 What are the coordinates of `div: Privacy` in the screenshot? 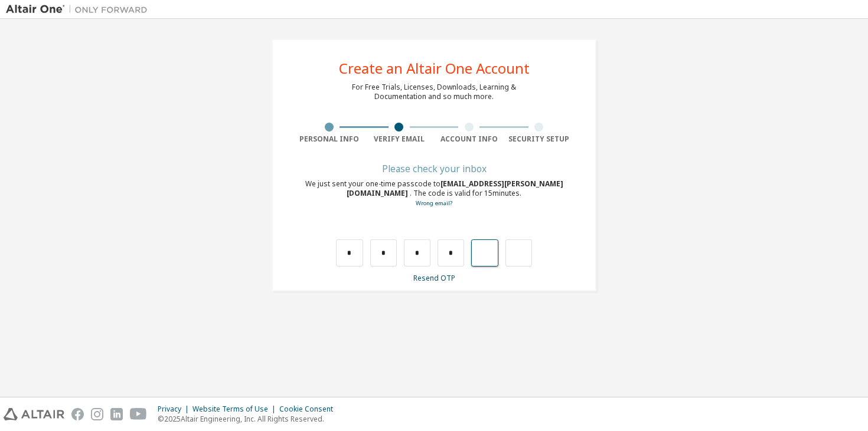 It's located at (175, 409).